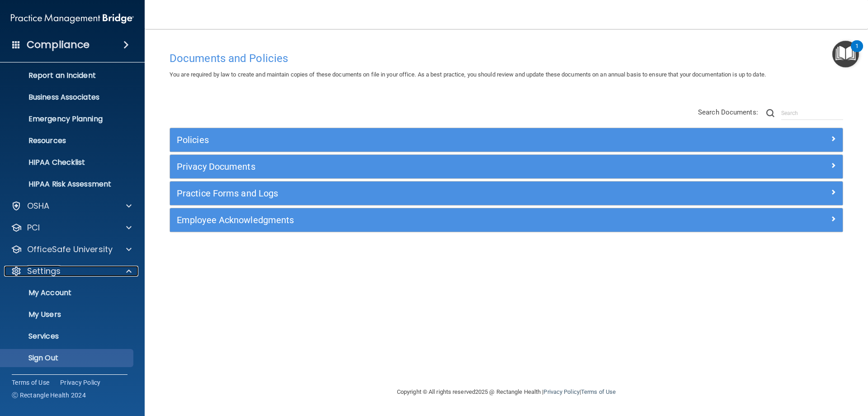 Image resolution: width=868 pixels, height=416 pixels. What do you see at coordinates (422, 139) in the screenshot?
I see `h5: Policies` at bounding box center [422, 139].